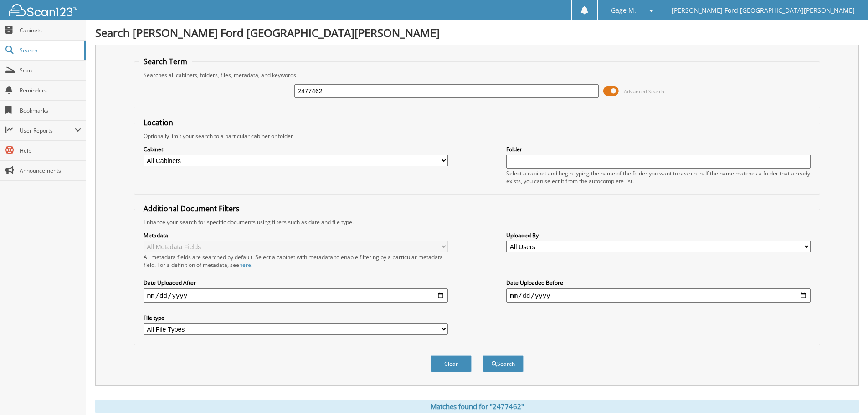 Image resolution: width=868 pixels, height=415 pixels. What do you see at coordinates (659, 235) in the screenshot?
I see `label: Uploaded By` at bounding box center [659, 235].